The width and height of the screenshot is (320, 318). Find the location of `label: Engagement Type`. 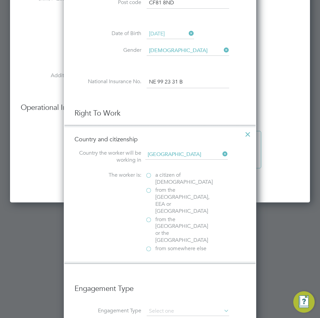

label: Engagement Type is located at coordinates (108, 311).